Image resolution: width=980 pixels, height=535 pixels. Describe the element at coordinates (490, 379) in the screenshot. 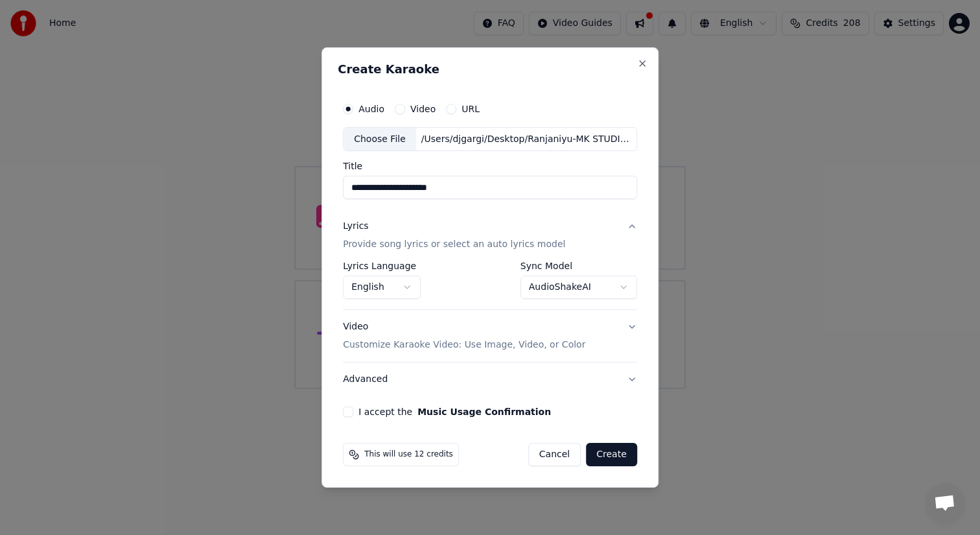

I see `button: Advanced` at that location.